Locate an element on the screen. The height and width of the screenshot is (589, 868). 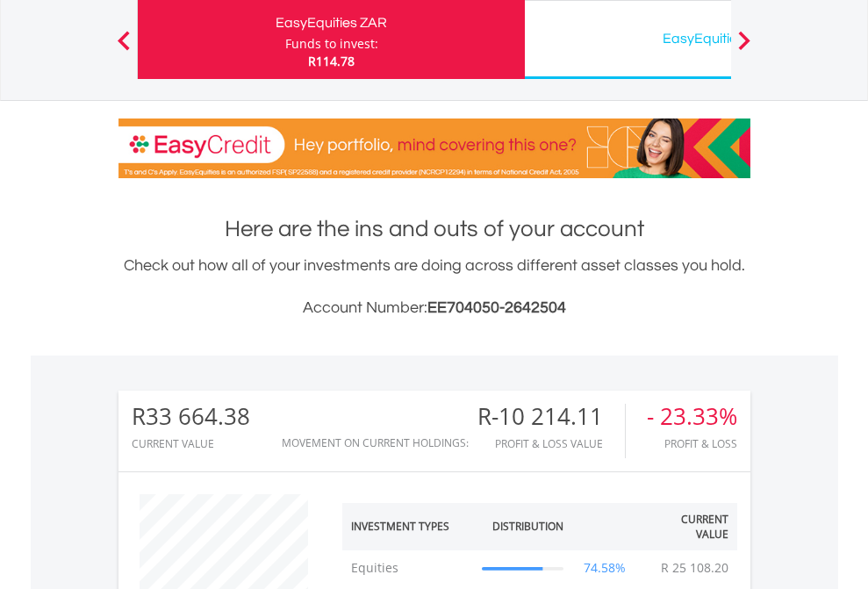
div: Profit & Loss is located at coordinates (692, 443).